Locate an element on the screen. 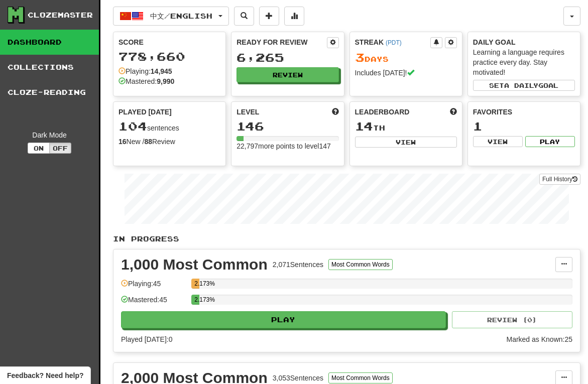 The image size is (588, 384). strong: 14,945 is located at coordinates (161, 71).